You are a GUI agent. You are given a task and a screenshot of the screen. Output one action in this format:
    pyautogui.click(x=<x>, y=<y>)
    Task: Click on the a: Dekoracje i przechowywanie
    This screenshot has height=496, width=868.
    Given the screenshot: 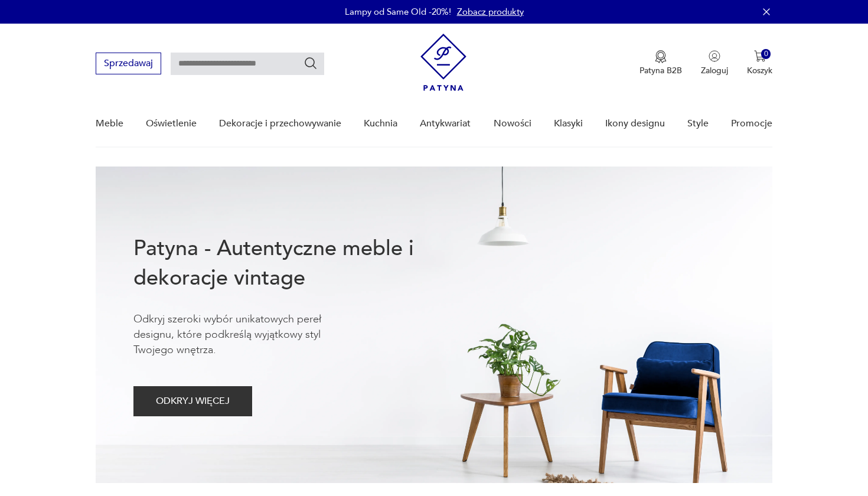 What is the action you would take?
    pyautogui.click(x=280, y=124)
    